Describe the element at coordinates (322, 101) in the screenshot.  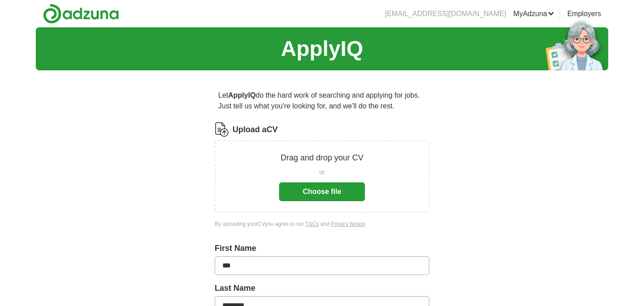
I see `p: Let do the hard work of searching and applying for jobs. Just tell us what you're looking for, an...` at that location.